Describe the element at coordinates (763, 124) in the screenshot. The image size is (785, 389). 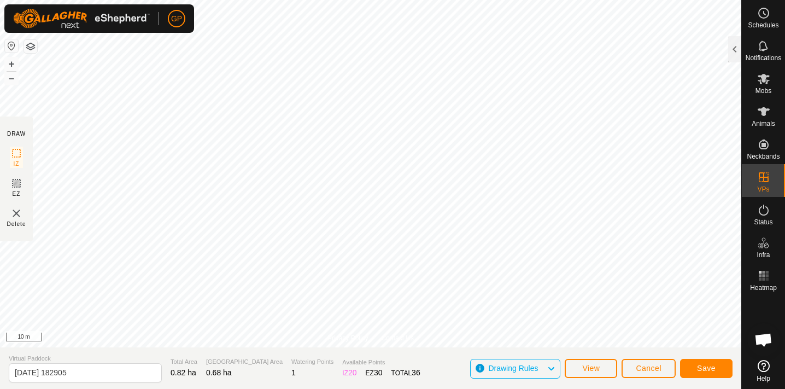
I see `span: Animals` at that location.